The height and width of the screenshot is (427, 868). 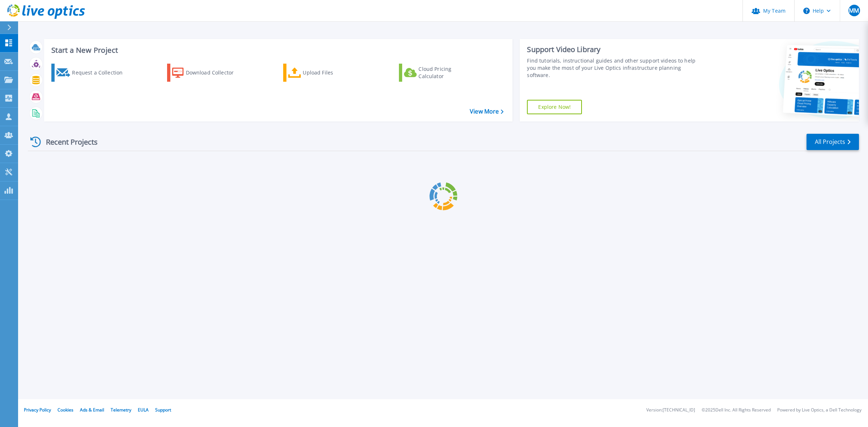 What do you see at coordinates (207, 73) in the screenshot?
I see `a: Download Collector` at bounding box center [207, 73].